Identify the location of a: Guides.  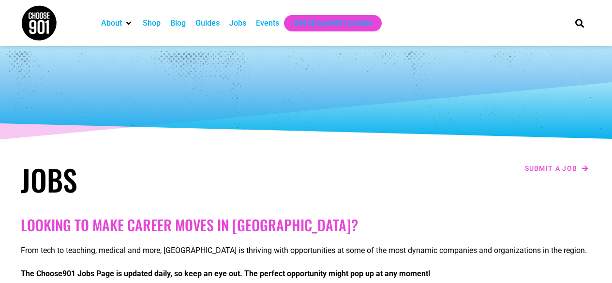
(207, 23).